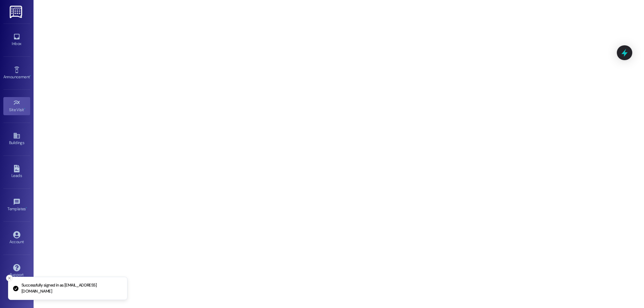 The height and width of the screenshot is (308, 644). Describe the element at coordinates (17, 139) in the screenshot. I see `a: Buildings` at that location.